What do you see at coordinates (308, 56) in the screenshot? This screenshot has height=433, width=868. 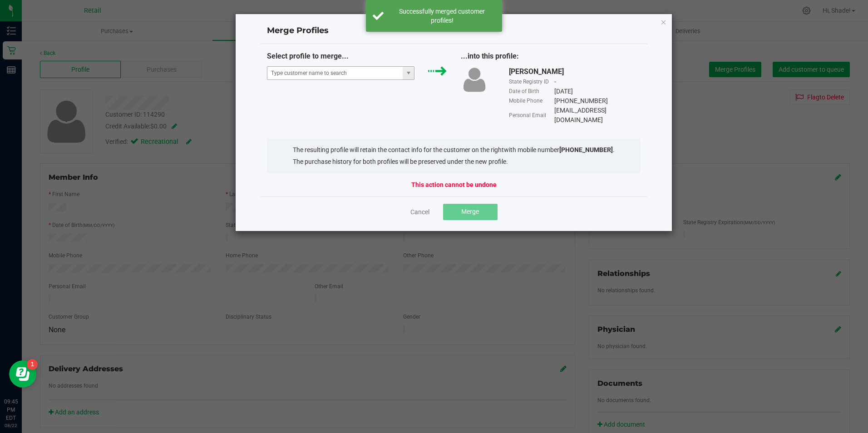 I see `span: Select profile to merge...` at bounding box center [308, 56].